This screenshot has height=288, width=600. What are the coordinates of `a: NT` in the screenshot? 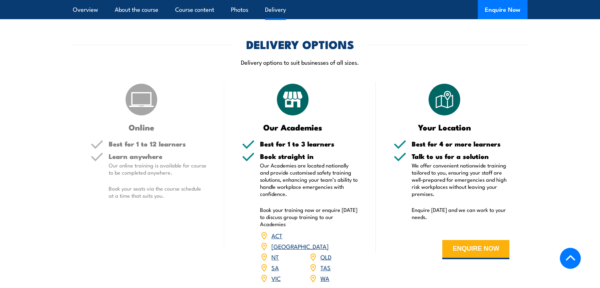 It's located at (275, 257).